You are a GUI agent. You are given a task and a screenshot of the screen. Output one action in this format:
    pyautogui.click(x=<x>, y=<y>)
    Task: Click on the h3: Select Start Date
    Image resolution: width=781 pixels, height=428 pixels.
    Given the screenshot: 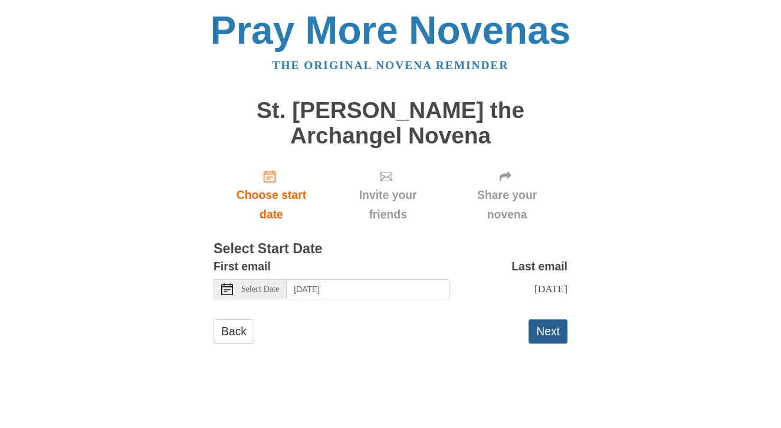 What is the action you would take?
    pyautogui.click(x=390, y=249)
    